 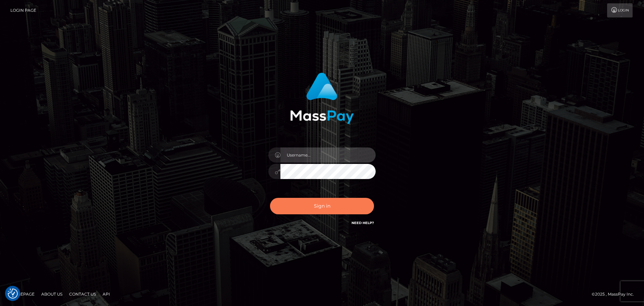 What do you see at coordinates (52, 294) in the screenshot?
I see `a: About Us` at bounding box center [52, 294].